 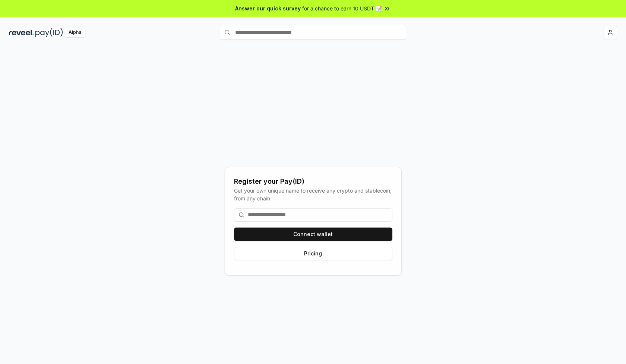 I want to click on div: Register your Pay(ID), so click(x=313, y=182).